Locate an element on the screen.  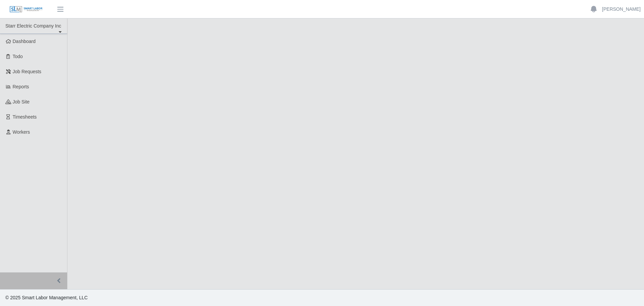
span: job site is located at coordinates (21, 102).